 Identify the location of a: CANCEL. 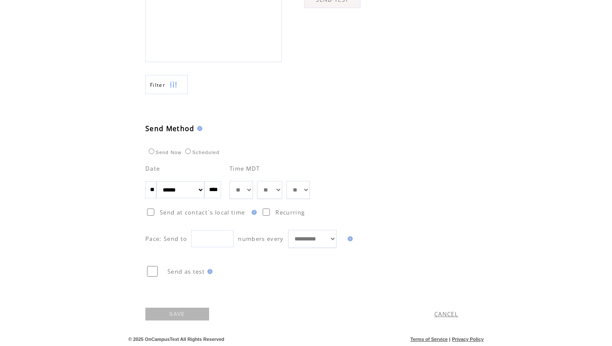
(446, 314).